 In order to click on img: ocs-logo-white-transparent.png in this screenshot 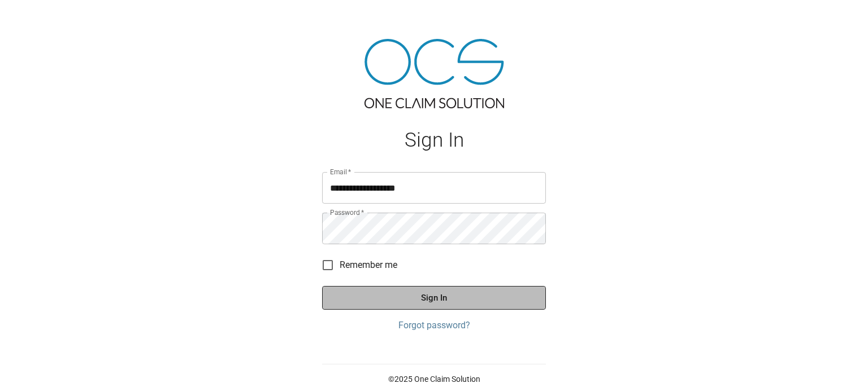, I will do `click(36, 18)`.